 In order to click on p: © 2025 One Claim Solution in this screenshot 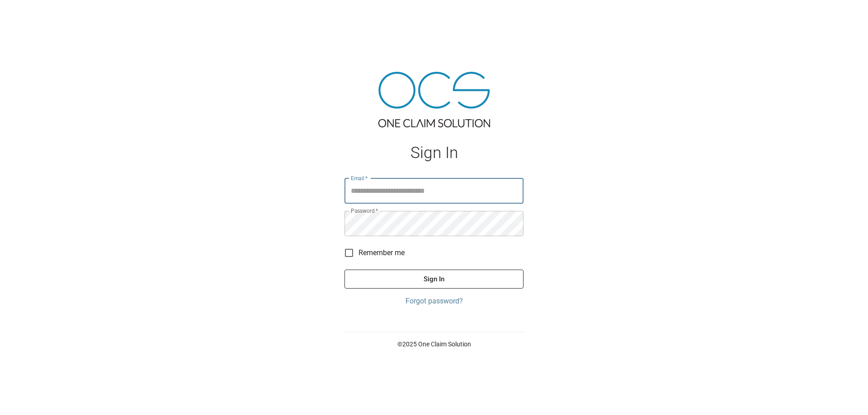, I will do `click(434, 344)`.